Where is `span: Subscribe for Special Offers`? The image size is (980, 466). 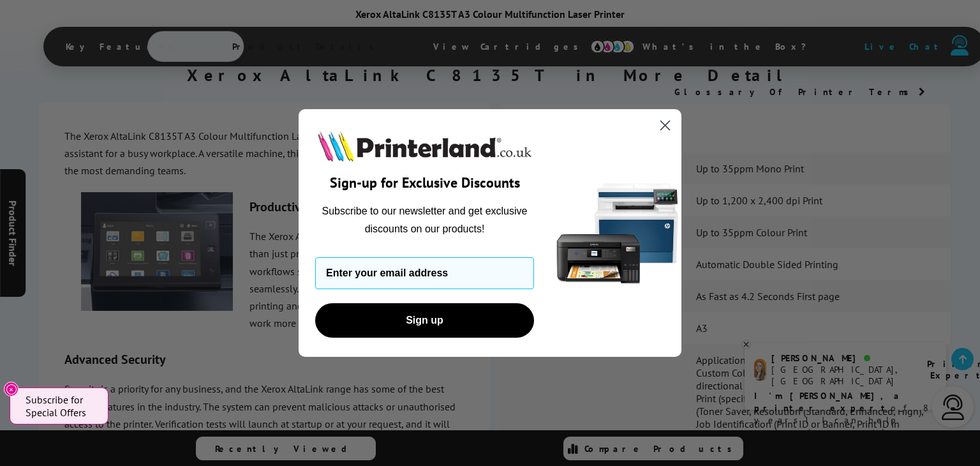
span: Subscribe for Special Offers is located at coordinates (61, 406).